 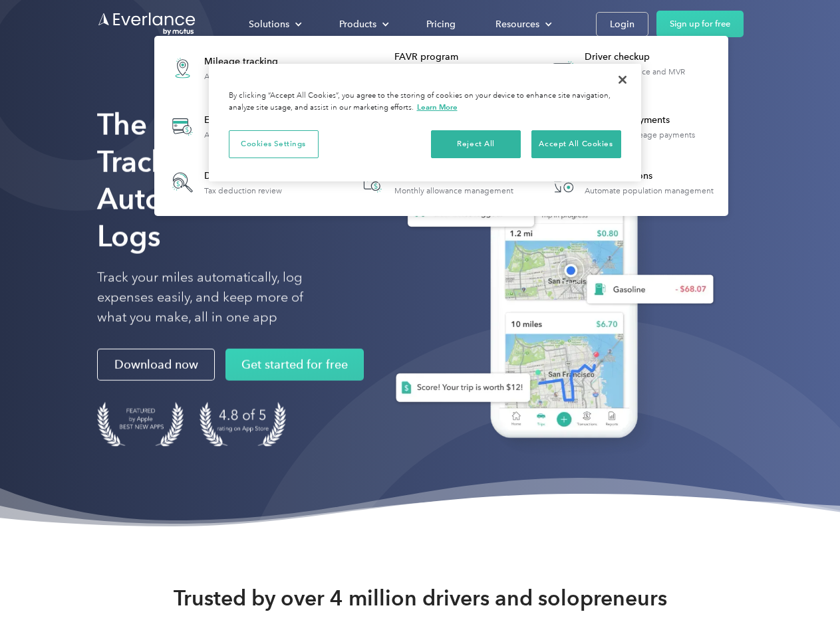 What do you see at coordinates (453, 191) in the screenshot?
I see `div: Monthly allowance management` at bounding box center [453, 191].